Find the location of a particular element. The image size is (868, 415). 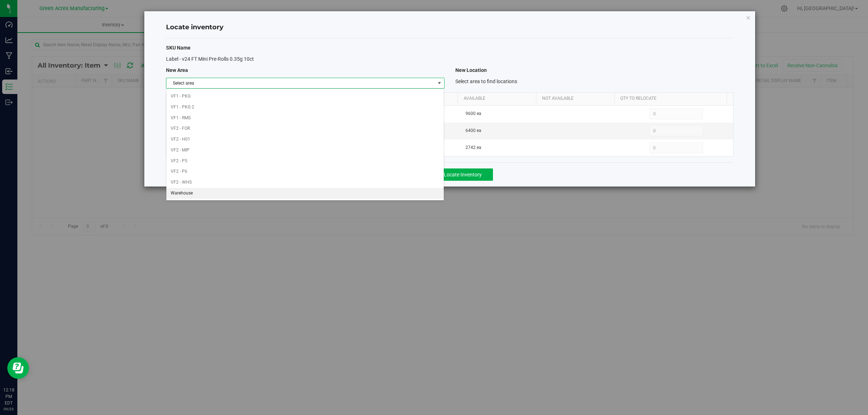

li: VF2 - P6 is located at coordinates (305, 172).